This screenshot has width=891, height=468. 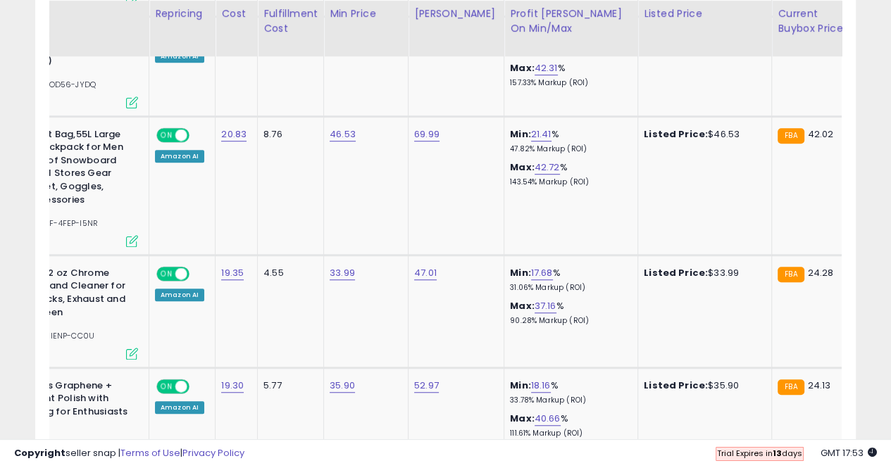 I want to click on p: 47.82% Markup (ROI), so click(x=568, y=149).